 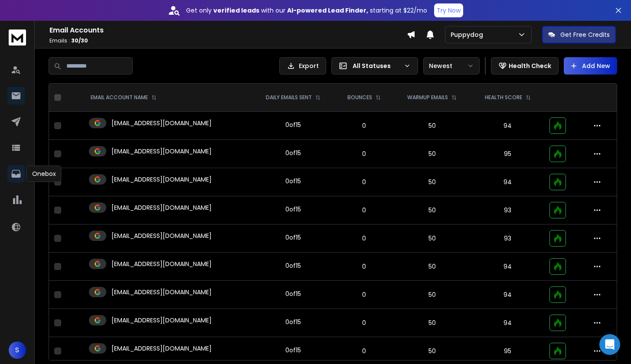 I want to click on button: Export, so click(x=303, y=66).